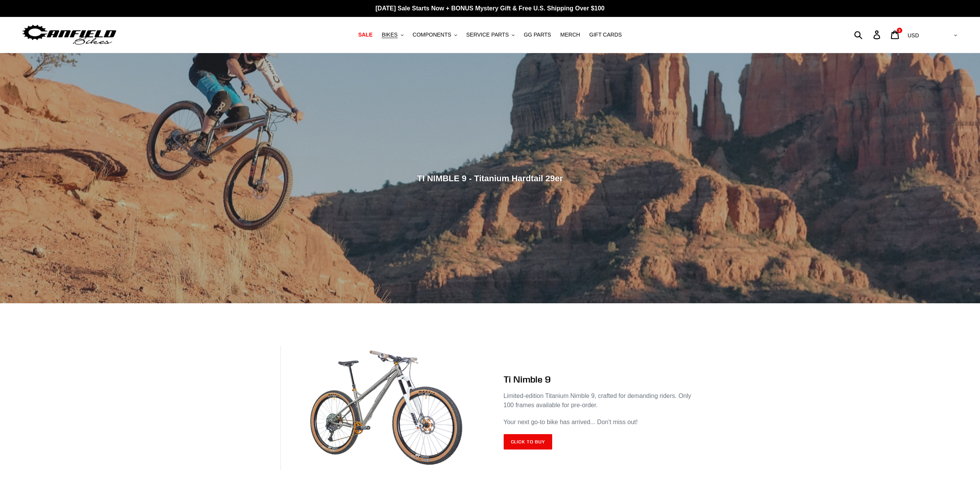 This screenshot has height=488, width=980. I want to click on button: SERVICE PARTS, so click(490, 35).